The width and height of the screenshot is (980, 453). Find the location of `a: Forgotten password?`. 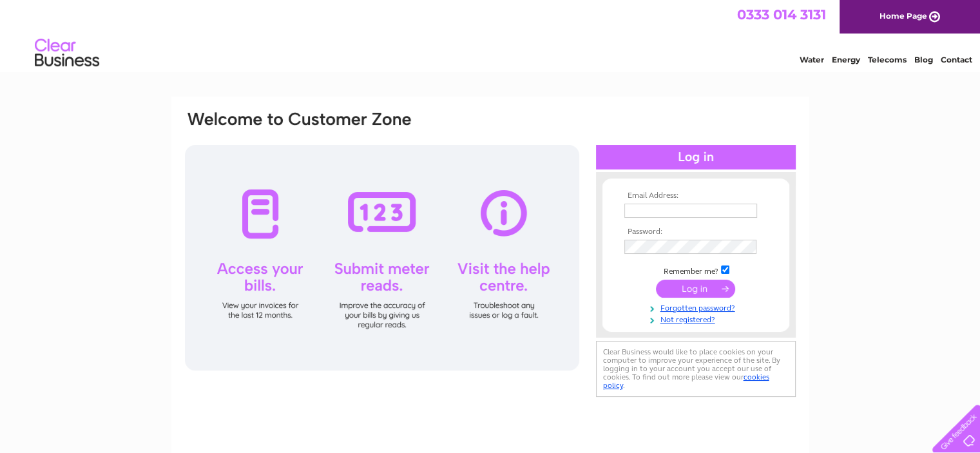

a: Forgotten password? is located at coordinates (697, 307).